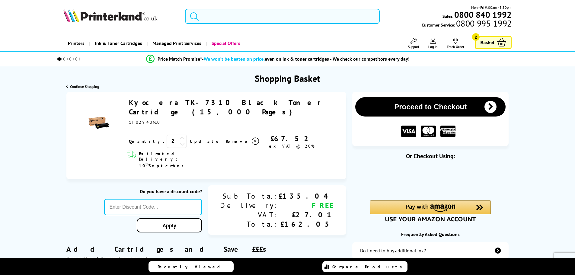  I want to click on a: Apply, so click(169, 225).